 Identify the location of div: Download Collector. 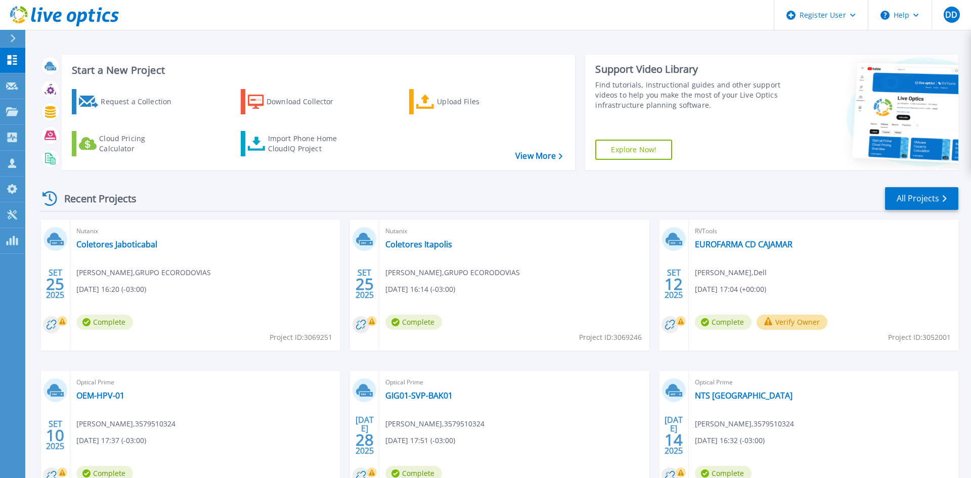
(307, 102).